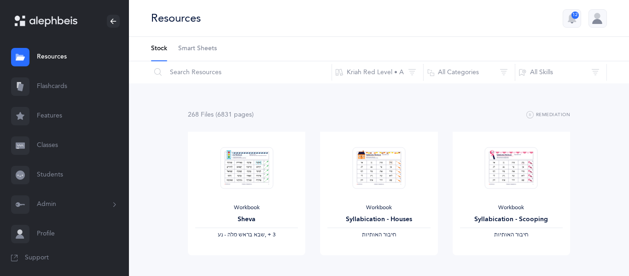 The width and height of the screenshot is (629, 276). I want to click on span: (6831 page ), so click(234, 115).